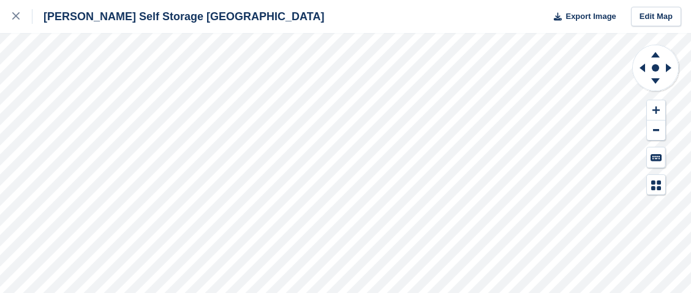 The image size is (691, 293). Describe the element at coordinates (656, 157) in the screenshot. I see `button: Keyboard Shortcuts` at that location.